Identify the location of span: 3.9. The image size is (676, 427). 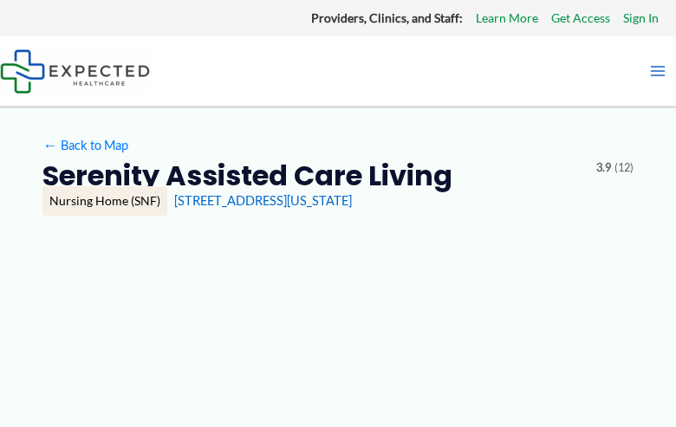
(603, 168).